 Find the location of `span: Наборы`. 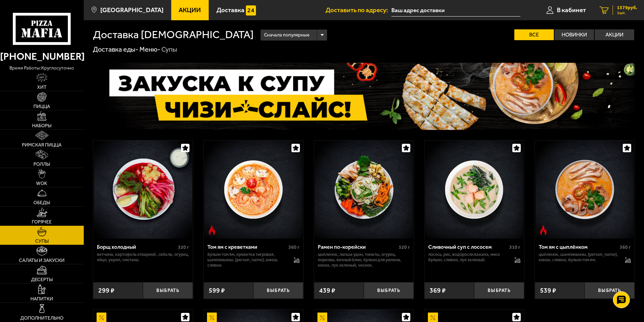

span: Наборы is located at coordinates (42, 126).